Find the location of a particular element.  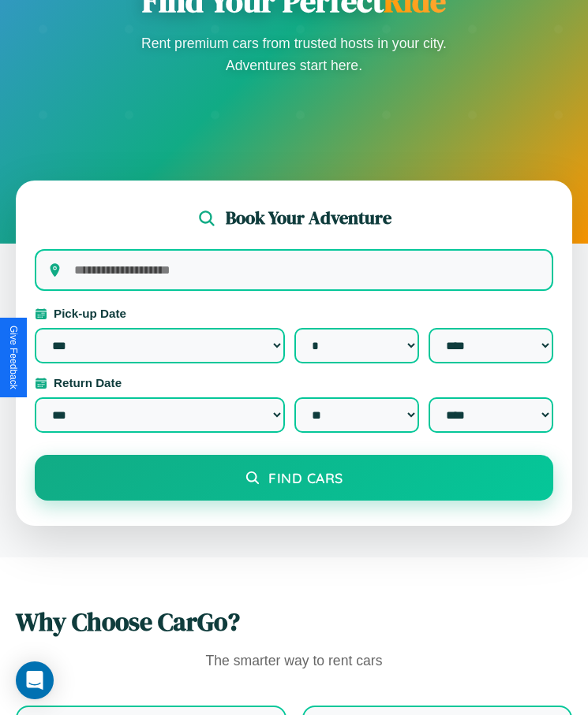

label: Pick-up Date is located at coordinates (294, 313).